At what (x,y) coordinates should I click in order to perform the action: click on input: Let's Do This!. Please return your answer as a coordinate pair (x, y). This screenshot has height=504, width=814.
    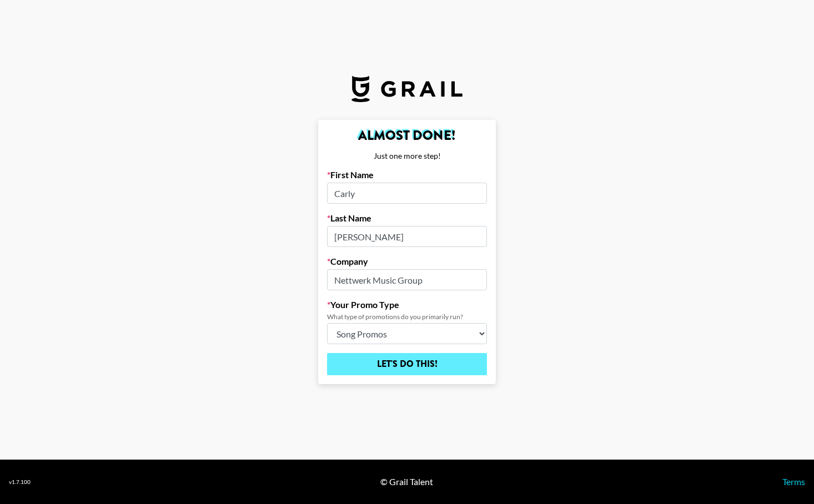
    Looking at the image, I should click on (407, 364).